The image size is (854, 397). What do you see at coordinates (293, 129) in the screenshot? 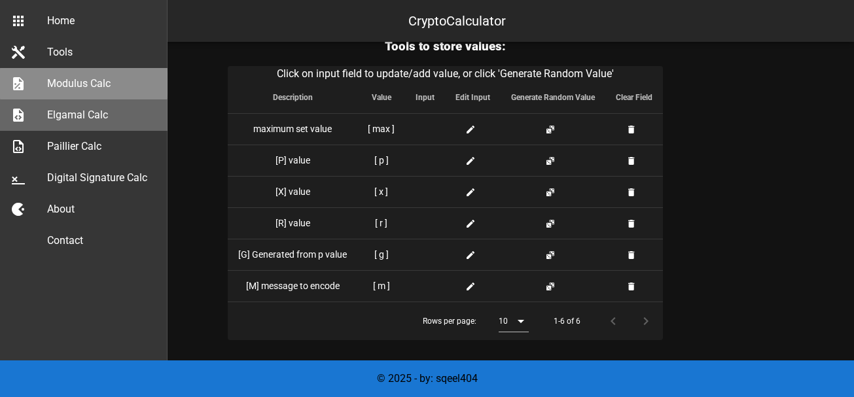
I see `td: maximum set value` at bounding box center [293, 129].